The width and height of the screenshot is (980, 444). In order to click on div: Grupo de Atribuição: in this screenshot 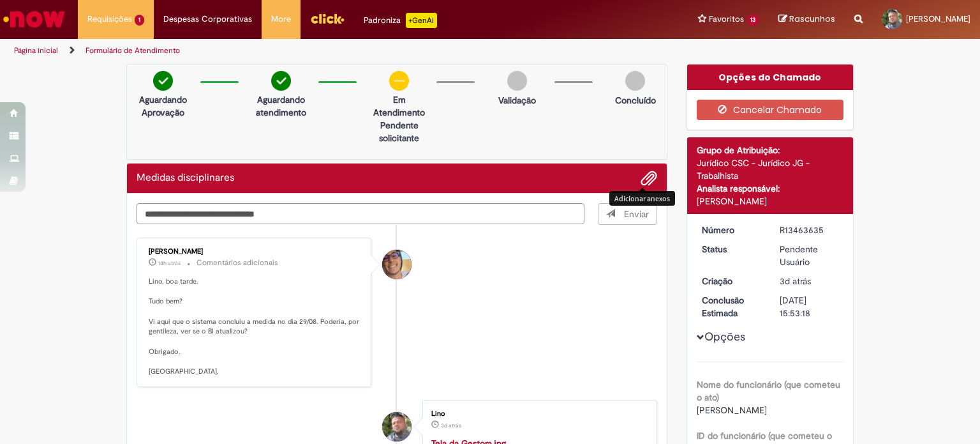, I will do `click(770, 150)`.